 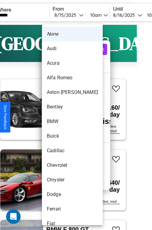 What do you see at coordinates (5, 117) in the screenshot?
I see `div: Give Feedback` at bounding box center [5, 117].